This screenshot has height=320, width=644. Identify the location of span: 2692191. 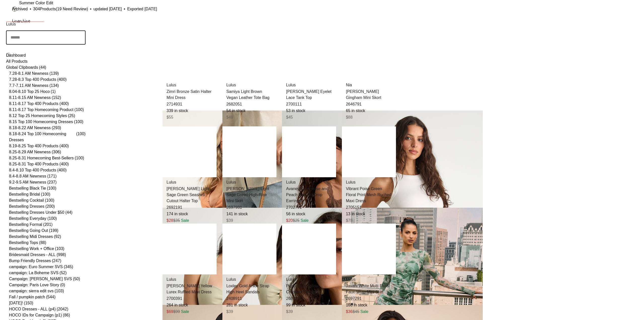
(175, 208).